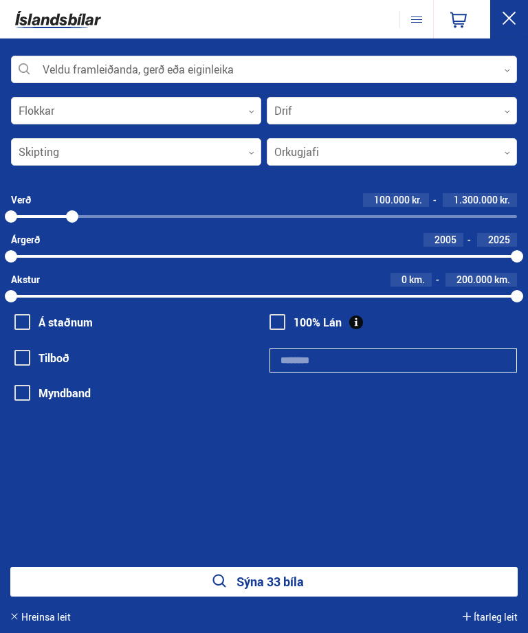 The width and height of the screenshot is (528, 633). Describe the element at coordinates (499, 239) in the screenshot. I see `span: 2025` at that location.